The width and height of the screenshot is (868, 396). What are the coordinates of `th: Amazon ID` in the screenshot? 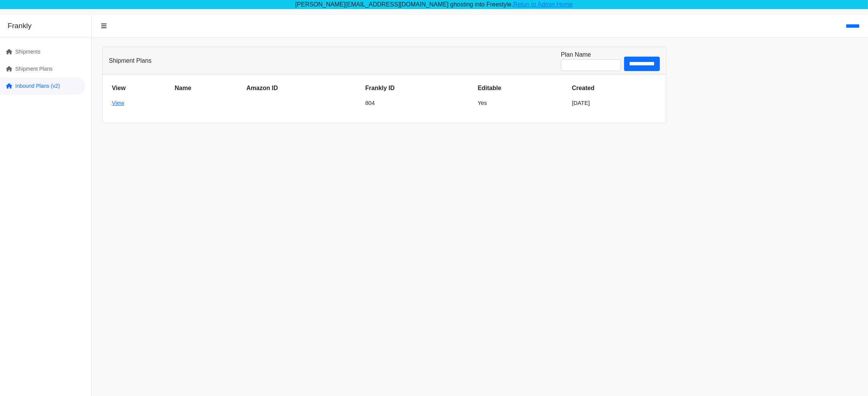 It's located at (303, 88).